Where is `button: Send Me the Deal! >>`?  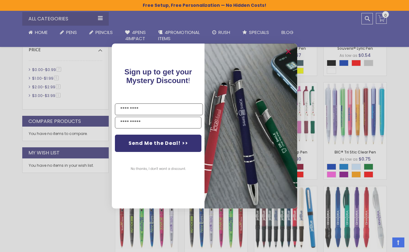
button: Send Me the Deal! >> is located at coordinates (158, 143).